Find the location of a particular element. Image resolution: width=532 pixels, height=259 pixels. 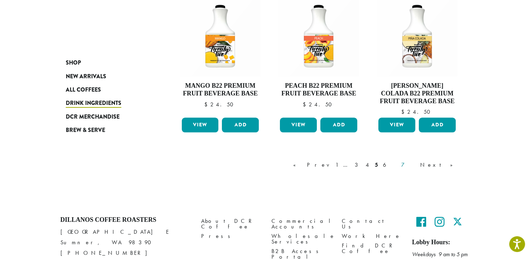

a: 1 is located at coordinates (337, 165).